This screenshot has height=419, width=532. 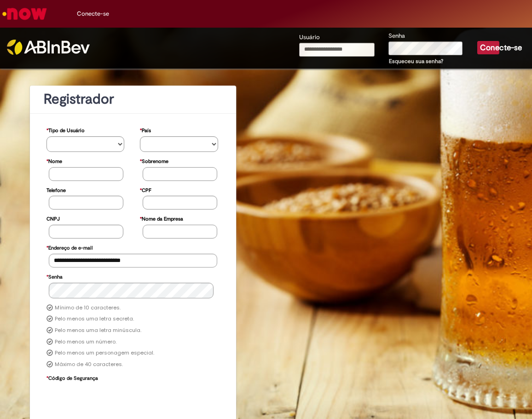 I want to click on font: Pelo menos um número., so click(x=86, y=341).